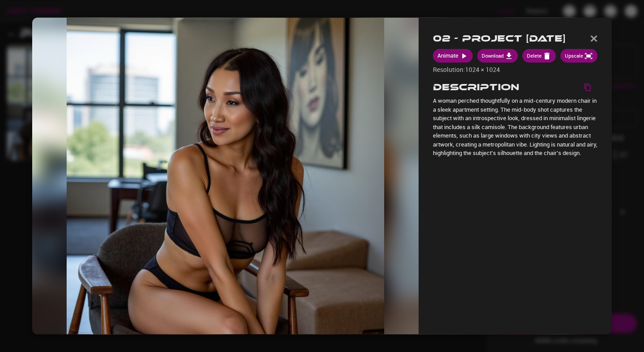  What do you see at coordinates (515, 127) in the screenshot?
I see `p: A woman perched thoughtfully on a mid-century modern chair in a sleek apartment setting. The mid-...` at bounding box center [515, 127].